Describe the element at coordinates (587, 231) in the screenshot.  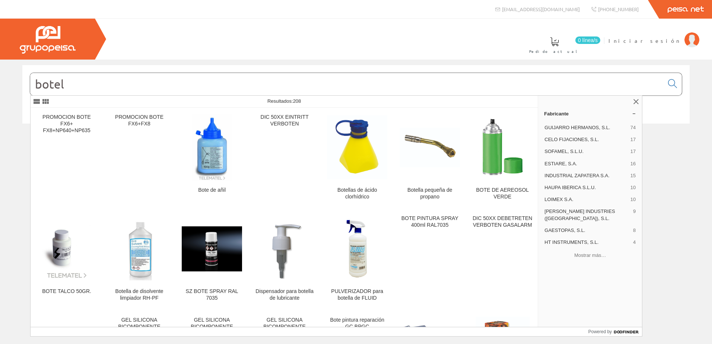
I see `span: GAESTOPAS, S.L.` at that location.